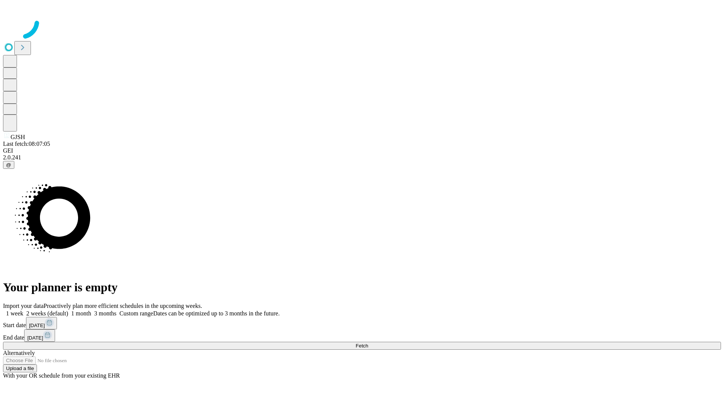  What do you see at coordinates (362, 323) in the screenshot?
I see `div: Start date` at bounding box center [362, 323].